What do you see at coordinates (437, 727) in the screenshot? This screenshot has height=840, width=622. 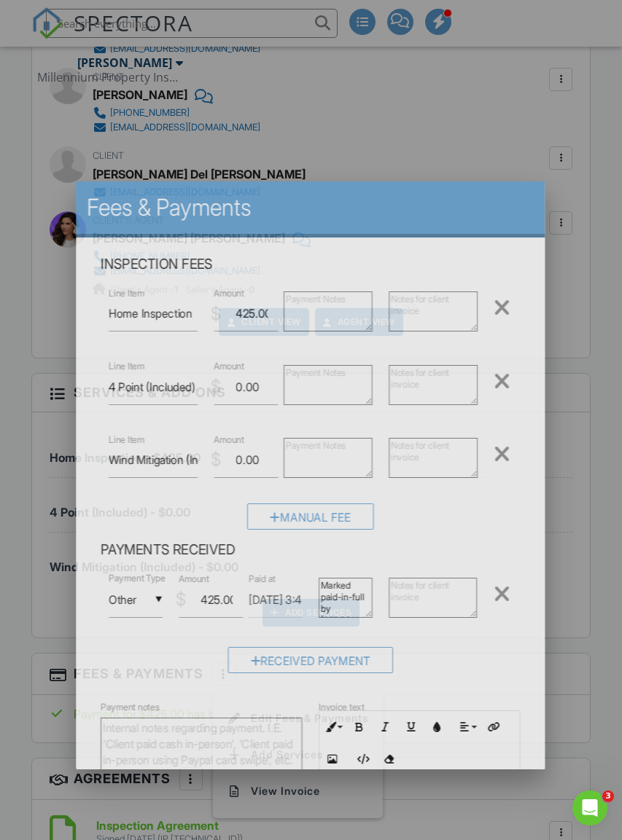 I see `button: Colors` at bounding box center [437, 727].